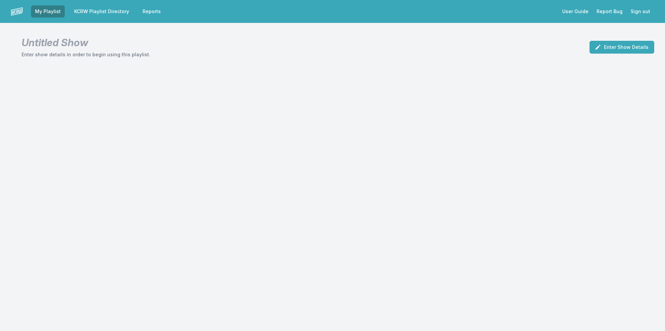  What do you see at coordinates (101, 11) in the screenshot?
I see `a: KCRW Playlist Directory` at bounding box center [101, 11].